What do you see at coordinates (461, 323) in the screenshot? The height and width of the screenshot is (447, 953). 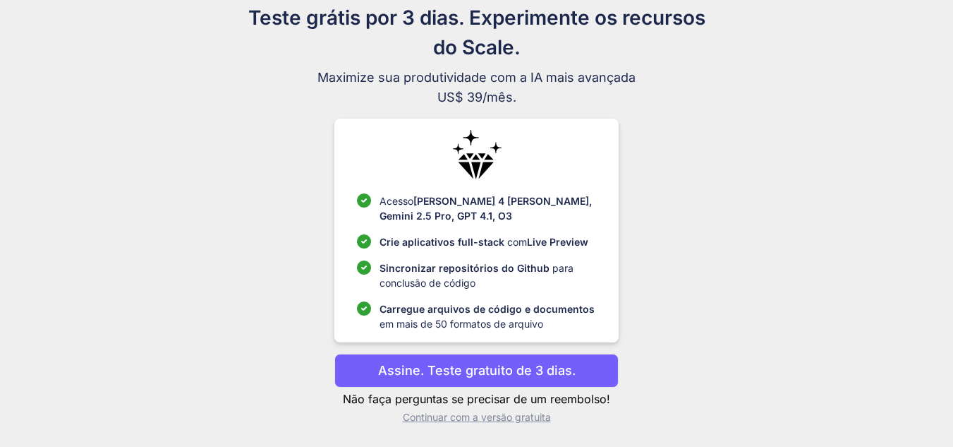 I see `font: em mais de 50 formatos de arquivo` at bounding box center [461, 323].